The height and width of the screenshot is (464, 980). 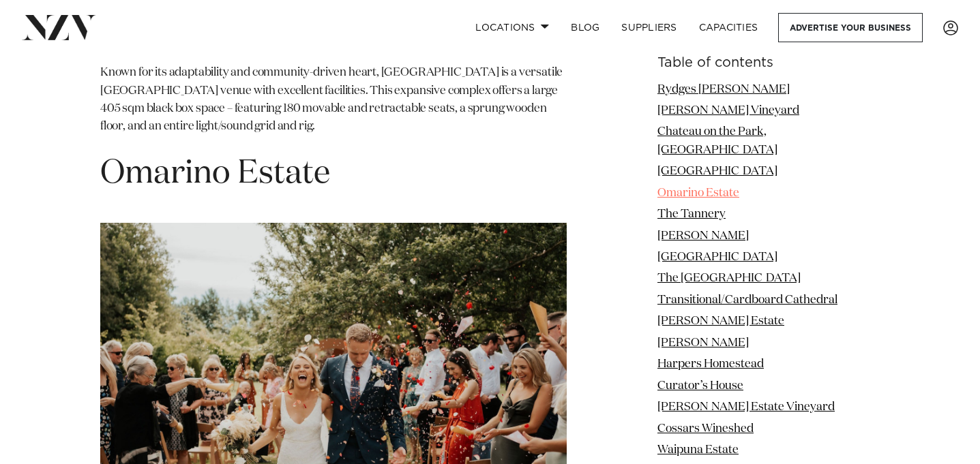 What do you see at coordinates (334, 174) in the screenshot?
I see `h1: Omarino Estate` at bounding box center [334, 174].